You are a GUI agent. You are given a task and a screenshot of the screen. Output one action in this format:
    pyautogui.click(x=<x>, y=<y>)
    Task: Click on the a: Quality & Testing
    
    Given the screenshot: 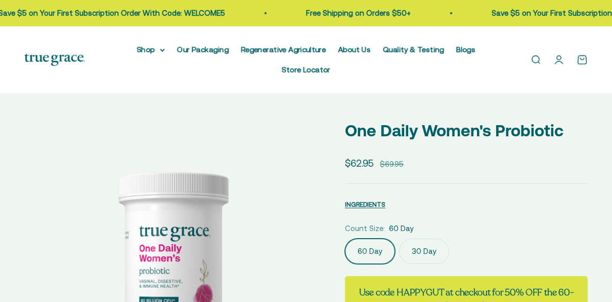 What is the action you would take?
    pyautogui.click(x=414, y=49)
    